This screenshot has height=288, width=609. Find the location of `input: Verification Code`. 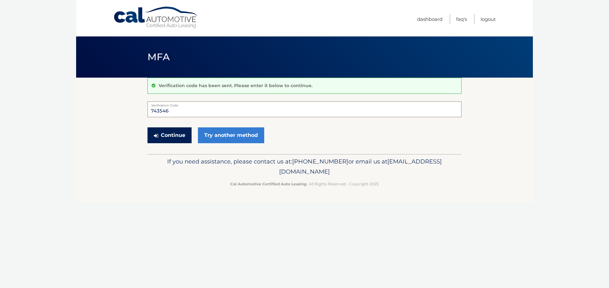

input: Verification Code is located at coordinates (304, 109).